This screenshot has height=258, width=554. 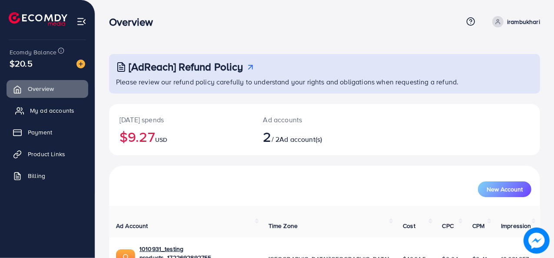 What do you see at coordinates (46, 154) in the screenshot?
I see `span: Product Links` at bounding box center [46, 154].